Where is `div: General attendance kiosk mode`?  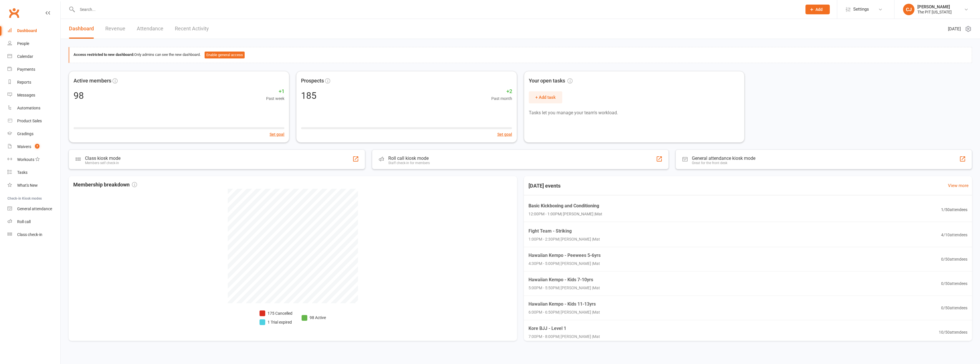
div: General attendance kiosk mode is located at coordinates (724, 158).